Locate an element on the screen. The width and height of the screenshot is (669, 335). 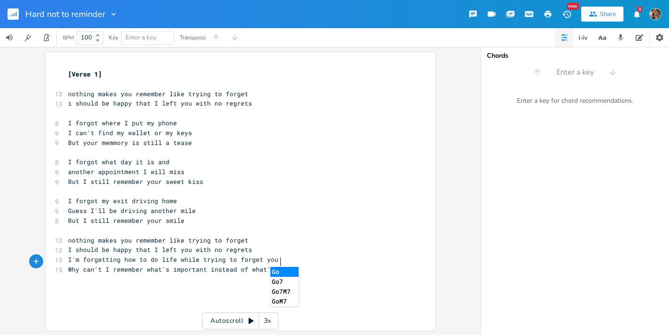
span: But I still remember your smile is located at coordinates (126, 221).